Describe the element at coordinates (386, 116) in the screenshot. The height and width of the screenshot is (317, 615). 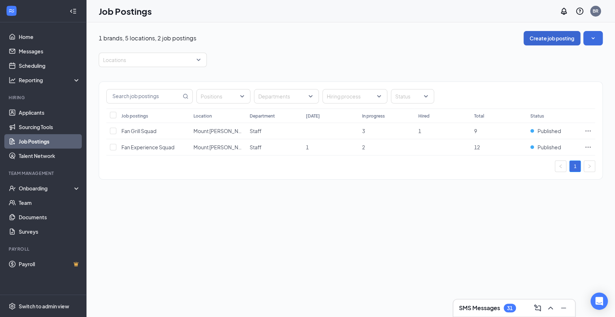
I see `th: In progress` at that location.